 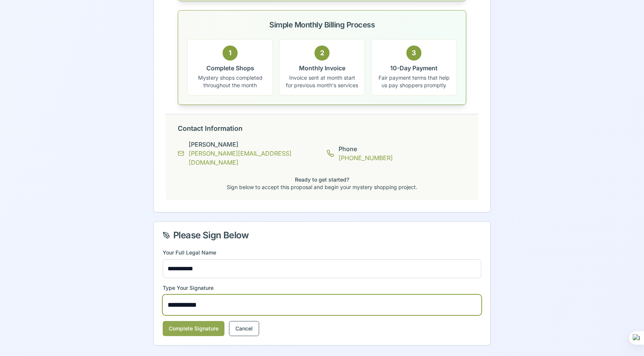 I want to click on p: Fair payment terms that help us pay shoppers promptly, so click(x=413, y=81).